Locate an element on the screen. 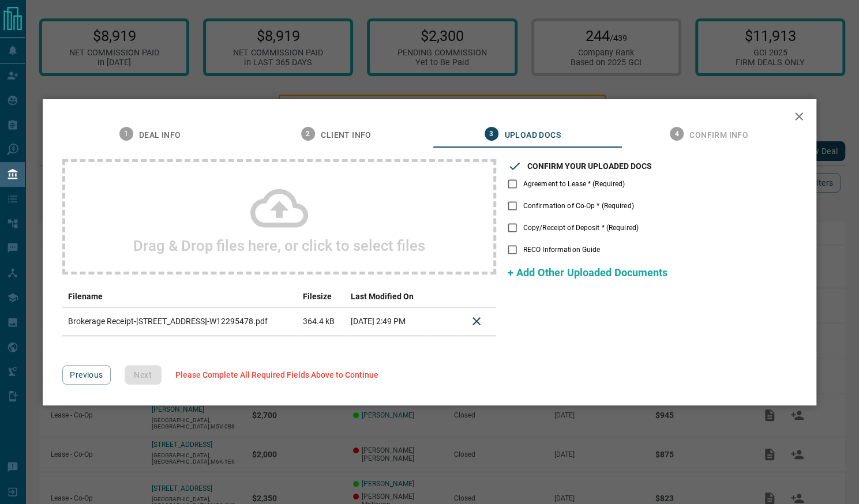 The width and height of the screenshot is (859, 504). span: Client Info is located at coordinates (346, 136).